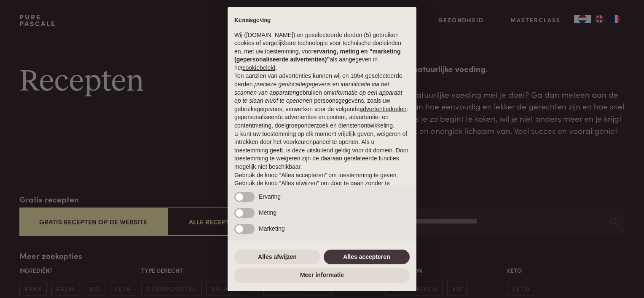  I want to click on span: Marketing, so click(272, 228).